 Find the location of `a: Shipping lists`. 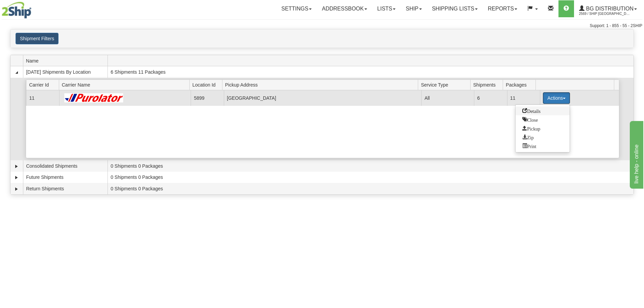

a: Shipping lists is located at coordinates (455, 9).